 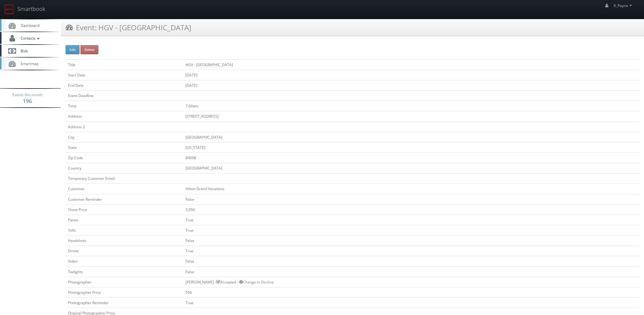 I want to click on td: Title, so click(x=124, y=65).